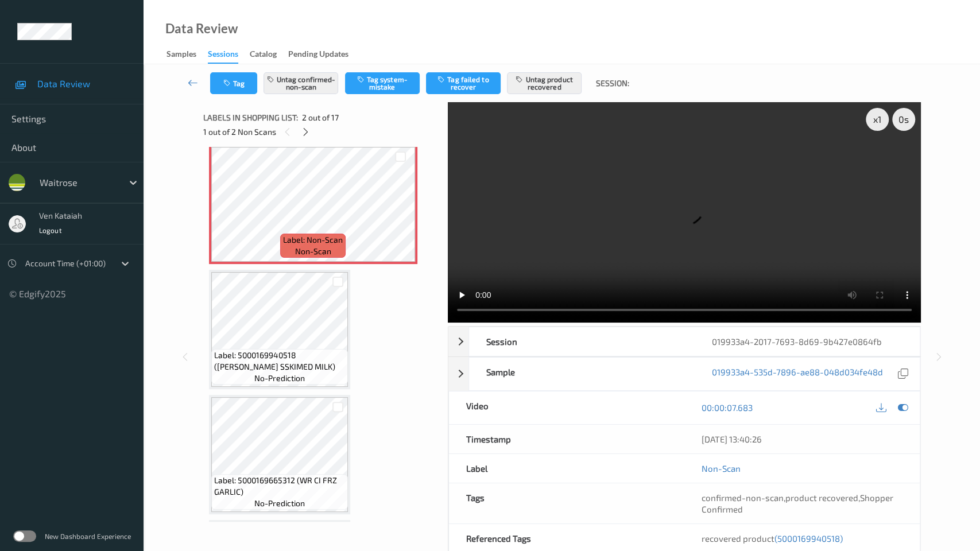 The image size is (980, 551). I want to click on div: Pending Updates, so click(318, 55).